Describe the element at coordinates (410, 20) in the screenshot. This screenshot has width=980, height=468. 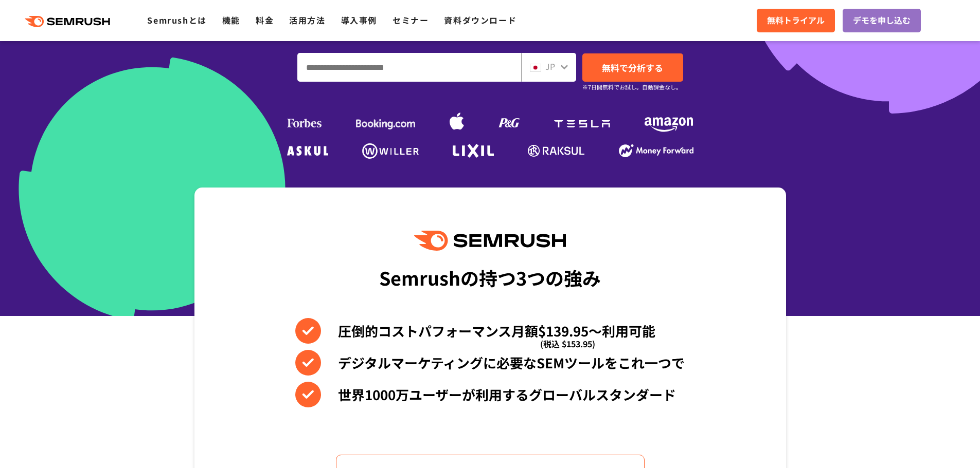
I see `a: セミナー` at that location.